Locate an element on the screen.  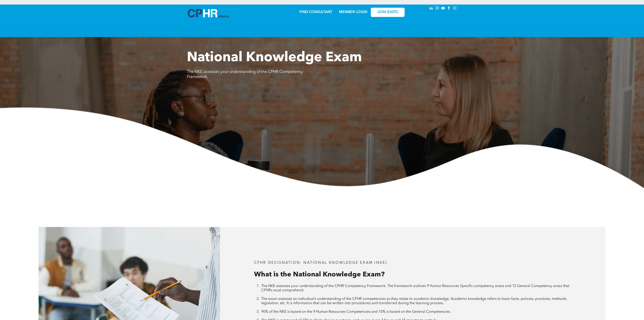
a: facebook is located at coordinates (449, 9).